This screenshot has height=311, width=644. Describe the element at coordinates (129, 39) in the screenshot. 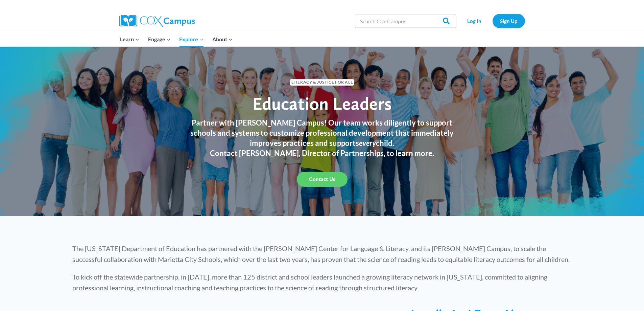

I see `span: Learn` at that location.